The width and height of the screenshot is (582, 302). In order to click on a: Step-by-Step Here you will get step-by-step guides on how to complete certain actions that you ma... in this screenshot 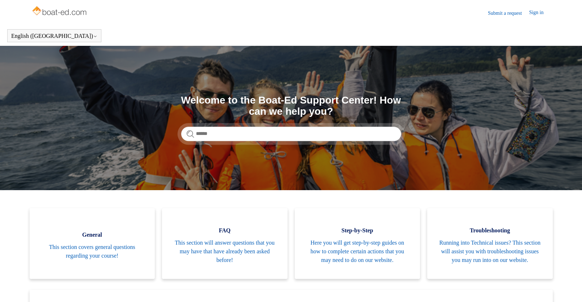, I will do `click(357, 243)`.